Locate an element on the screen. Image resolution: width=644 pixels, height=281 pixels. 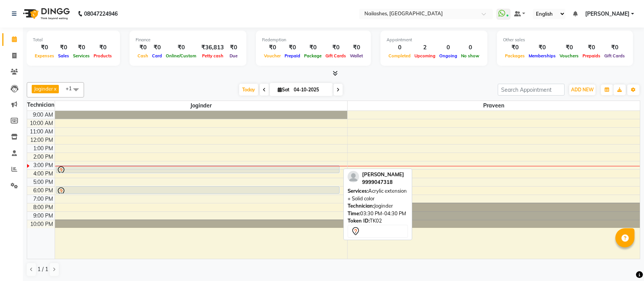
div: 6:00 PM is located at coordinates (43, 190).